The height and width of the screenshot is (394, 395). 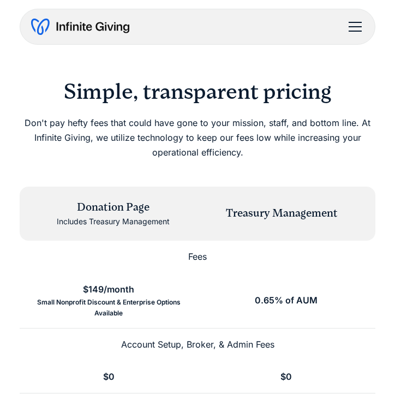 What do you see at coordinates (286, 300) in the screenshot?
I see `div: 0.65% of AUM` at bounding box center [286, 300].